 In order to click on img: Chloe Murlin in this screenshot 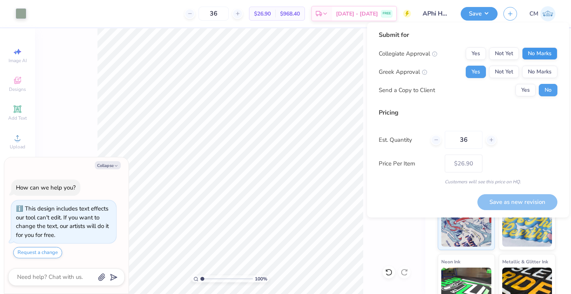, I will do `click(547, 14)`.